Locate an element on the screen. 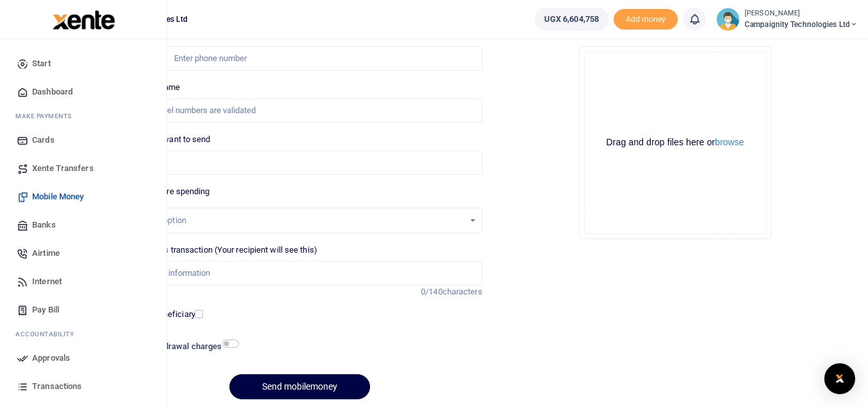  span: Internet is located at coordinates (47, 281).